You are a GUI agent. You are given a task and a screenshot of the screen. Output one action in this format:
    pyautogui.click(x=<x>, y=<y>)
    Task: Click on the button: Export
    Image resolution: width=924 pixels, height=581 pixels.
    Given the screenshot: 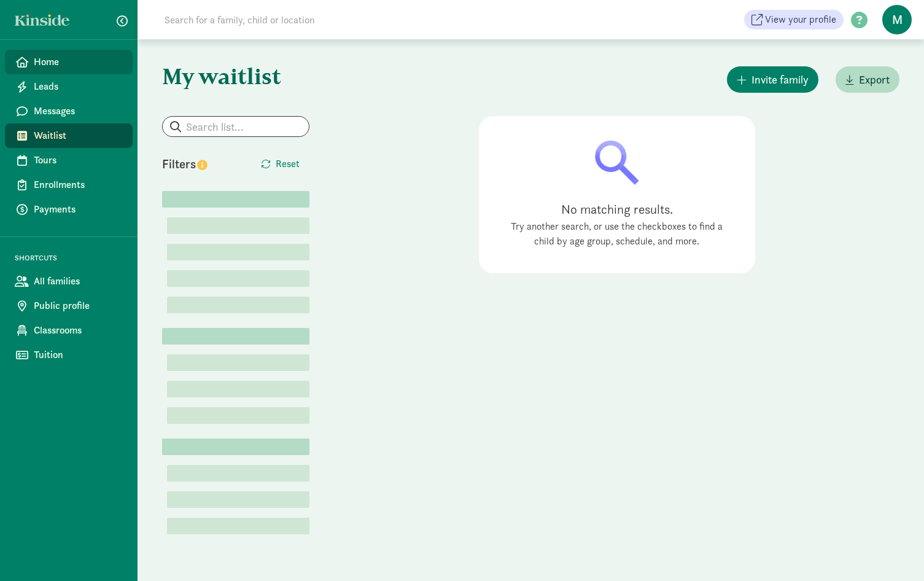 What is the action you would take?
    pyautogui.click(x=868, y=80)
    